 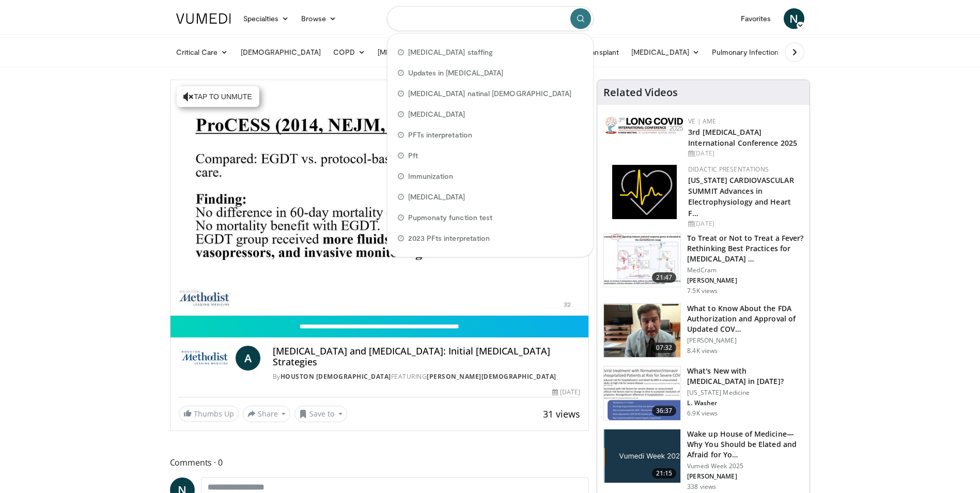 I want to click on p: MedCram, so click(x=745, y=270).